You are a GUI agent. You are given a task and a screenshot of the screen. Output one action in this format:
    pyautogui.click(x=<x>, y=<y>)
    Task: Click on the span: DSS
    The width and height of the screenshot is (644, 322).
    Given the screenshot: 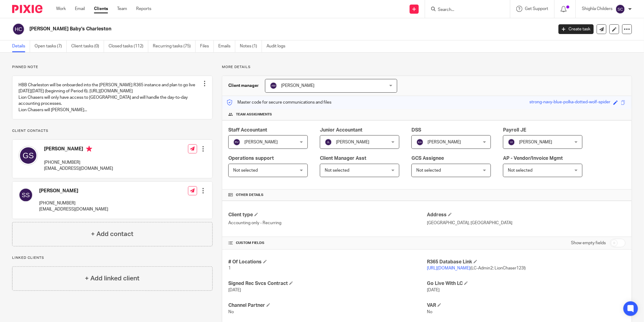 What is the action you would take?
    pyautogui.click(x=416, y=130)
    